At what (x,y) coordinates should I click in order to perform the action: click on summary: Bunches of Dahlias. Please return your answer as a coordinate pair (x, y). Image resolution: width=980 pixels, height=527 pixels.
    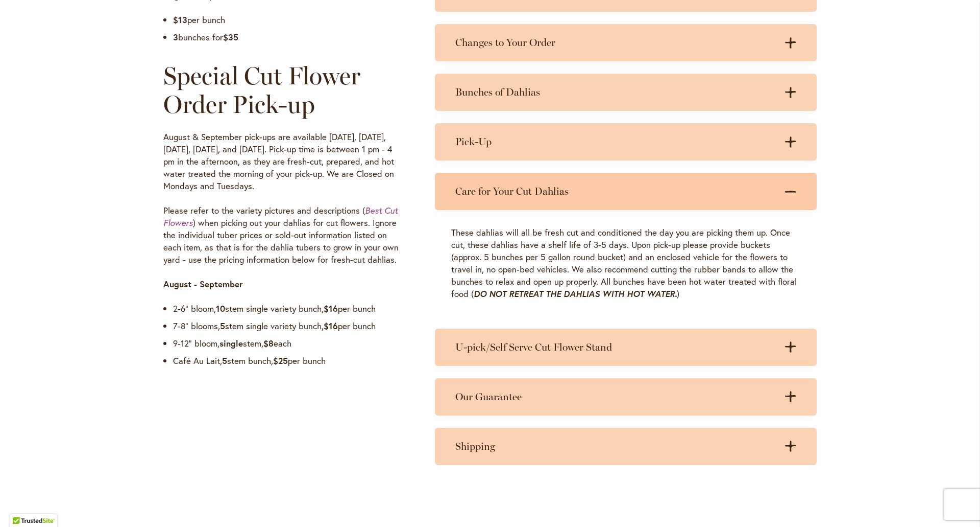
    Looking at the image, I should click on (626, 92).